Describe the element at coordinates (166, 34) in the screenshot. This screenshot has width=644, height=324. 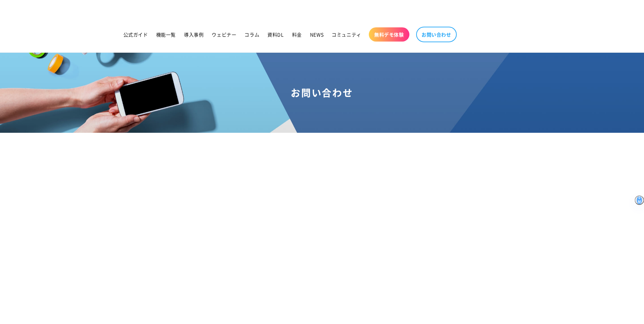
I see `span: 機能一覧` at that location.